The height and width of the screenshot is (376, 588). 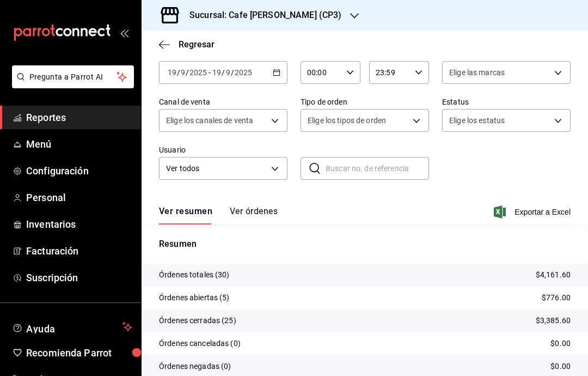 I want to click on p: $776.00, so click(x=556, y=297).